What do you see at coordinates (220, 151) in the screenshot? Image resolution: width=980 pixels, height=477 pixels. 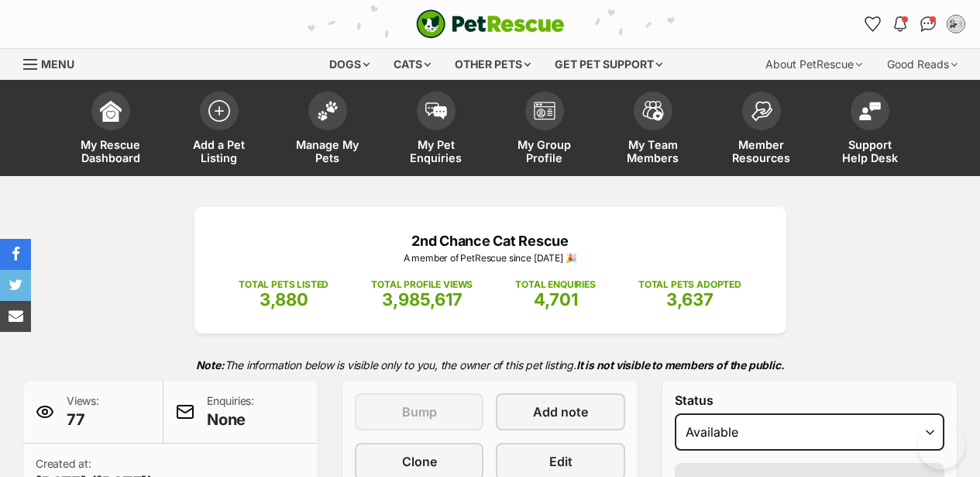 I see `span: Add a Pet Listing` at bounding box center [220, 151].